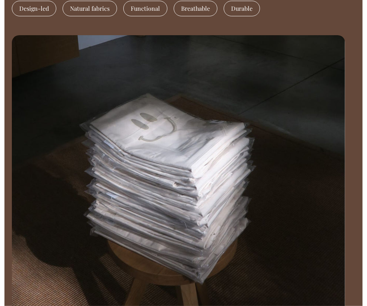 This screenshot has height=306, width=367. Describe the element at coordinates (195, 9) in the screenshot. I see `span: Breathable` at that location.